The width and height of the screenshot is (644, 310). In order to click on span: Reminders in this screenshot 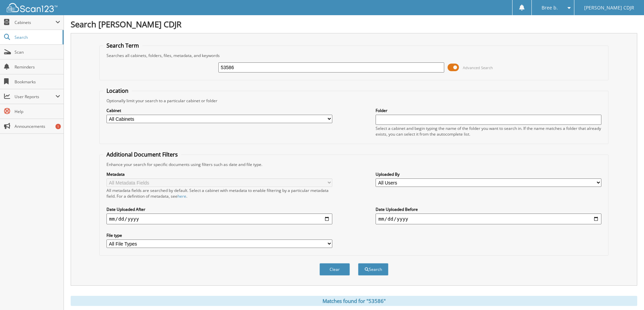, I will do `click(37, 67)`.